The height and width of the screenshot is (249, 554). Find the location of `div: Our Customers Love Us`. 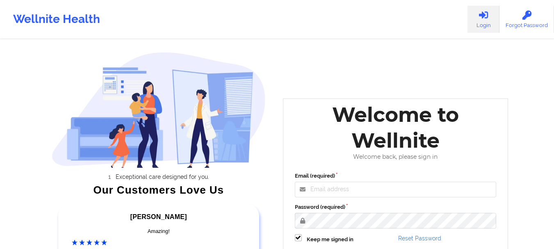

div: Our Customers Love Us is located at coordinates (159, 190).